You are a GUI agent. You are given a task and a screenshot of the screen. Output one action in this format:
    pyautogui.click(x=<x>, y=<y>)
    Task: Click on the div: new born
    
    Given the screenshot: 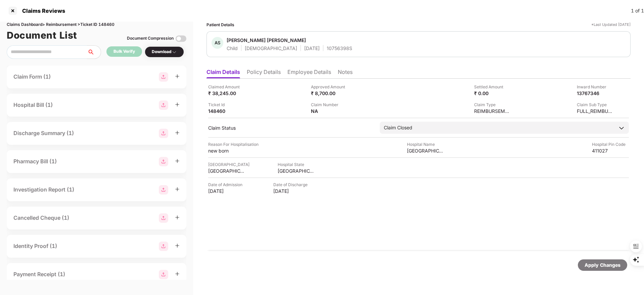 What is the action you would take?
    pyautogui.click(x=227, y=150)
    